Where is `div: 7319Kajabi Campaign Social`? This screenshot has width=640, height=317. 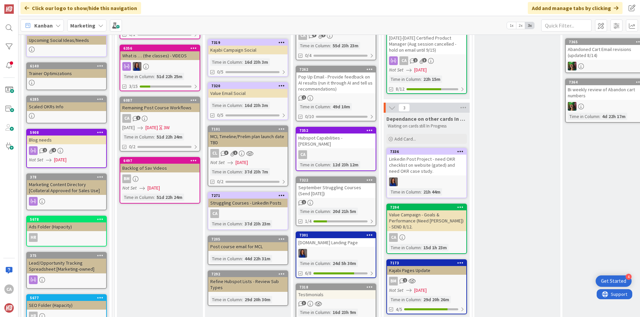 div: 7319Kajabi Campaign Social is located at coordinates (248, 47).